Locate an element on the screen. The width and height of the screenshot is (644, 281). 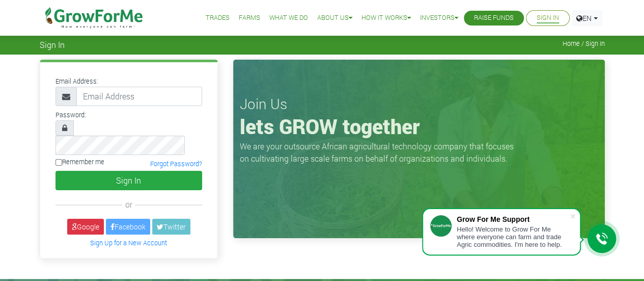
a: Investors is located at coordinates (439, 18).